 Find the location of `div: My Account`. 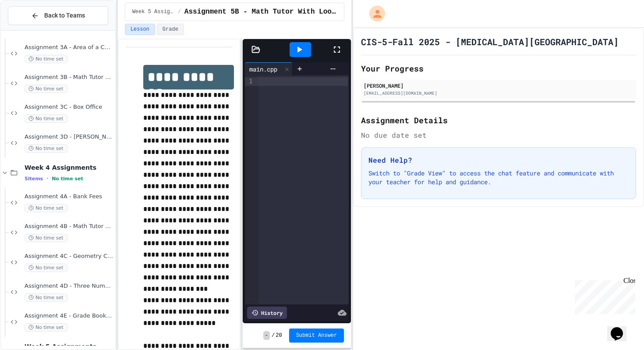

div: My Account is located at coordinates (374, 14).